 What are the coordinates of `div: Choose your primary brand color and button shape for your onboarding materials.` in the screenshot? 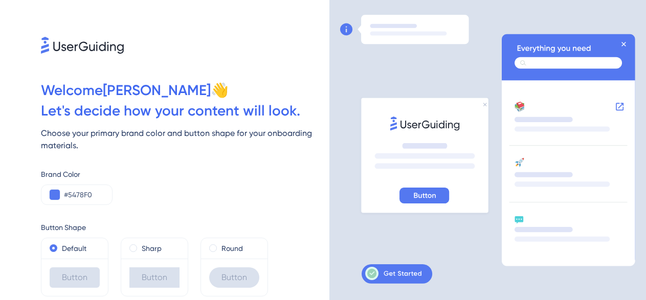 It's located at (185, 140).